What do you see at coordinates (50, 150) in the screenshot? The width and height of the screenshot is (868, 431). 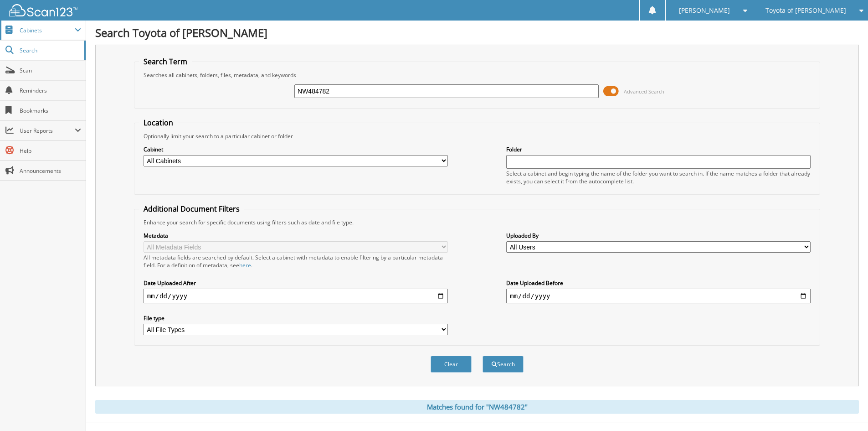 I see `span: Help` at bounding box center [50, 150].